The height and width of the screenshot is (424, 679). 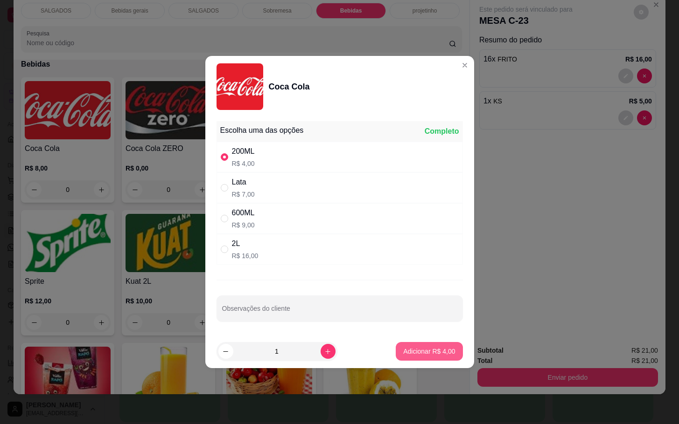 I want to click on p: R$ 9,00, so click(x=243, y=225).